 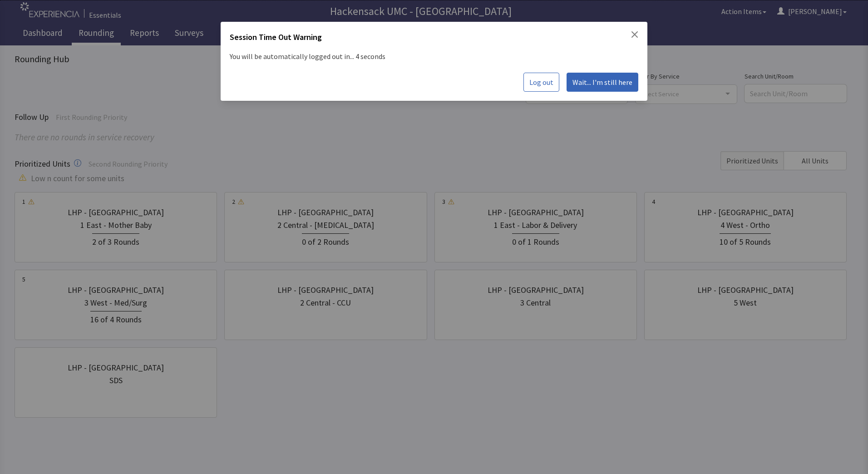 What do you see at coordinates (602, 82) in the screenshot?
I see `button: Wait... I'm still here` at bounding box center [602, 82].